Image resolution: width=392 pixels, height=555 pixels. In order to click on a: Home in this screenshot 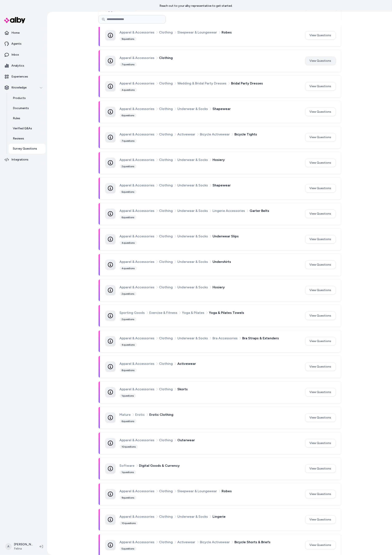, I will do `click(23, 33)`.